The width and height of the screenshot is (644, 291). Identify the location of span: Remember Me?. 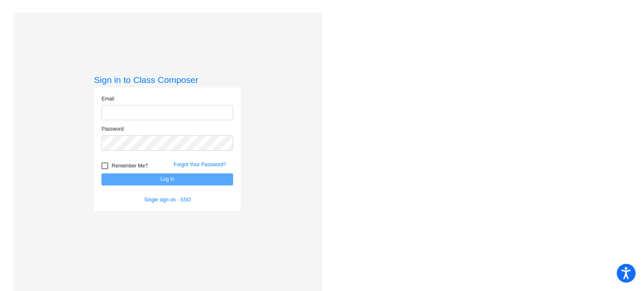
(129, 166).